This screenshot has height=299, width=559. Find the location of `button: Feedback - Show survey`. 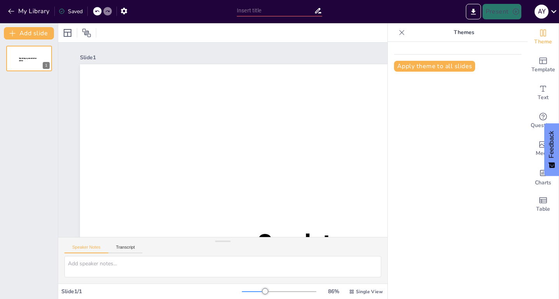

button: Feedback - Show survey is located at coordinates (551, 150).